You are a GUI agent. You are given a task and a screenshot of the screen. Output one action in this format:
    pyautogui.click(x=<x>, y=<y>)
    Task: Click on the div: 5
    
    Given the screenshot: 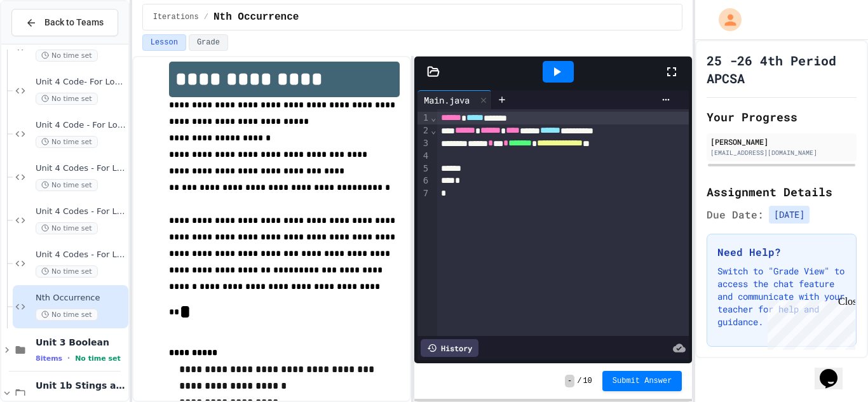 What is the action you would take?
    pyautogui.click(x=424, y=169)
    